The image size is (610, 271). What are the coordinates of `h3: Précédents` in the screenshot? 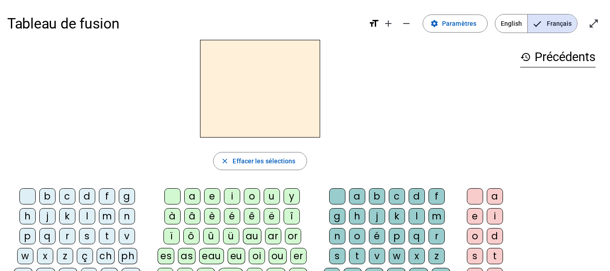 It's located at (558, 57).